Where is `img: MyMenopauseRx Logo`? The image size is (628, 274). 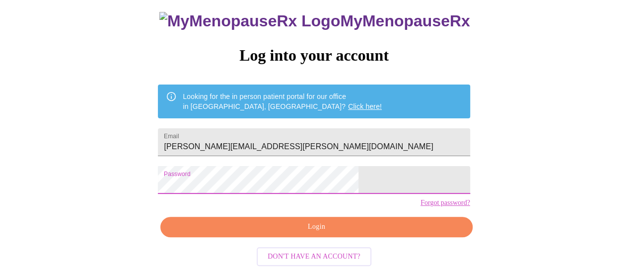
img: MyMenopauseRx Logo is located at coordinates (250, 21).